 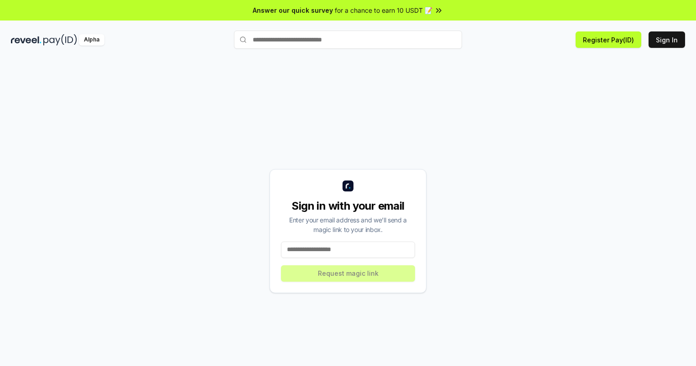 What do you see at coordinates (26, 40) in the screenshot?
I see `img: reveel_dark` at bounding box center [26, 40].